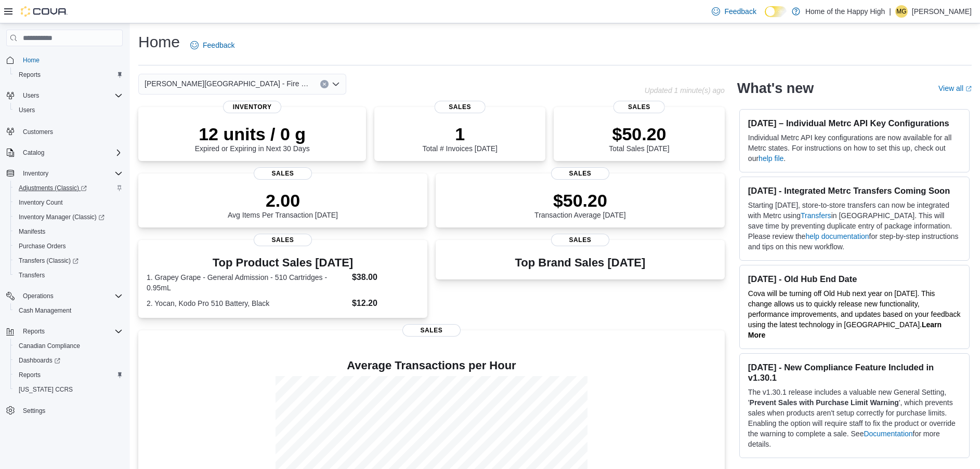 This screenshot has width=980, height=469. What do you see at coordinates (40, 203) in the screenshot?
I see `span: Inventory Count` at bounding box center [40, 203].